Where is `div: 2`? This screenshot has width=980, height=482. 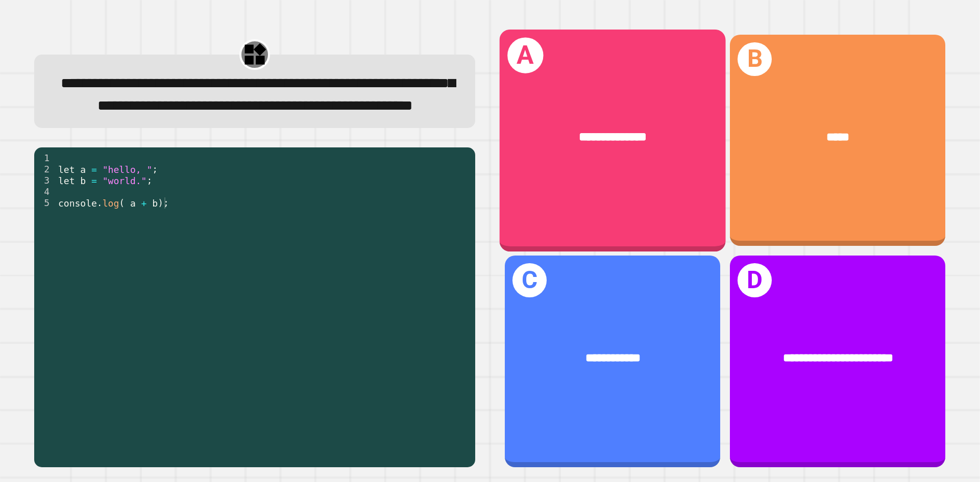
div: 2 is located at coordinates (45, 170).